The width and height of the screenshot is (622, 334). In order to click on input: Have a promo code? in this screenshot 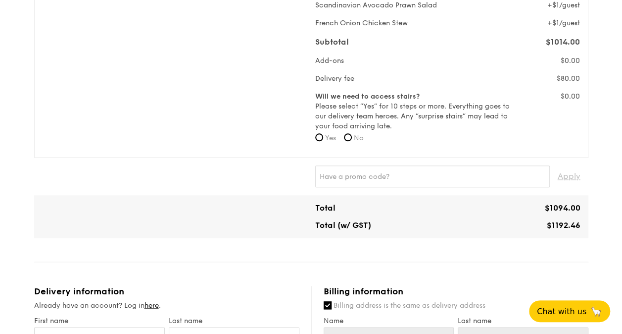, I will do `click(433, 176)`.